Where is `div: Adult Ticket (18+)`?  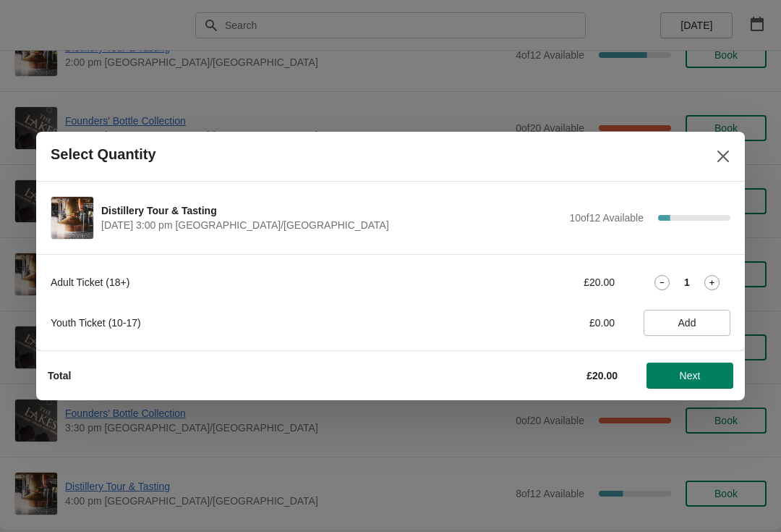
div: Adult Ticket (18+) is located at coordinates (251, 282).